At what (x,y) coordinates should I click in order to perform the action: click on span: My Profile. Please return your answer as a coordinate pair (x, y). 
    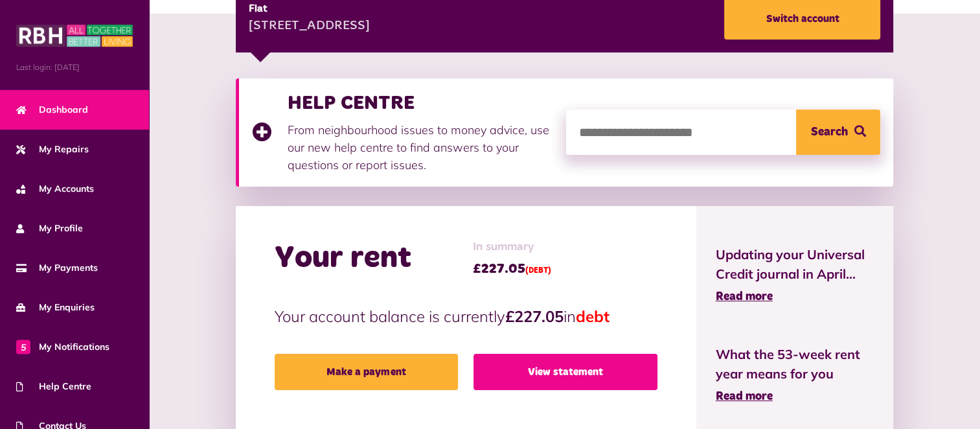
    Looking at the image, I should click on (49, 228).